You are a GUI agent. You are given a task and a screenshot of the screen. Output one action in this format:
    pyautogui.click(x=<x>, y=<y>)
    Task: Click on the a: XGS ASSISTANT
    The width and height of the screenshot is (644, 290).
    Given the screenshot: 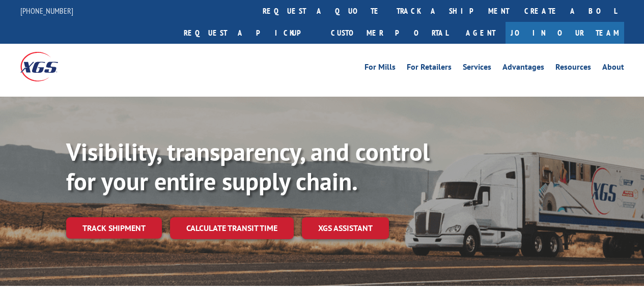 What is the action you would take?
    pyautogui.click(x=345, y=228)
    